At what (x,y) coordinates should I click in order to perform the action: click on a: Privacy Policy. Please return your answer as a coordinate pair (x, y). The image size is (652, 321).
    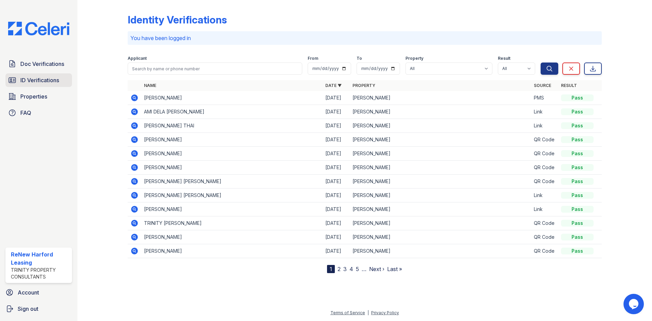
    Looking at the image, I should click on (385, 313).